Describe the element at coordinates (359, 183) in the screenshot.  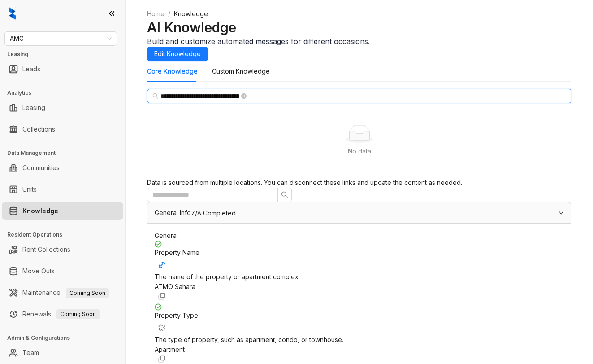
I see `div: Data is sourced from multiple locations. You can disconnect these links and update the content as...` at that location.